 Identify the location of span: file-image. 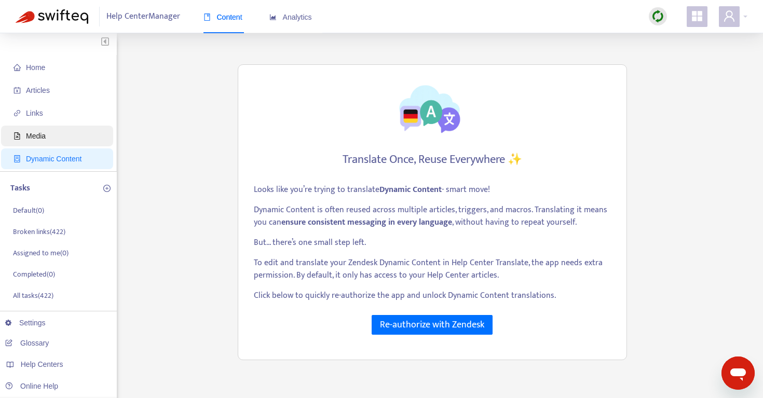
(17, 136).